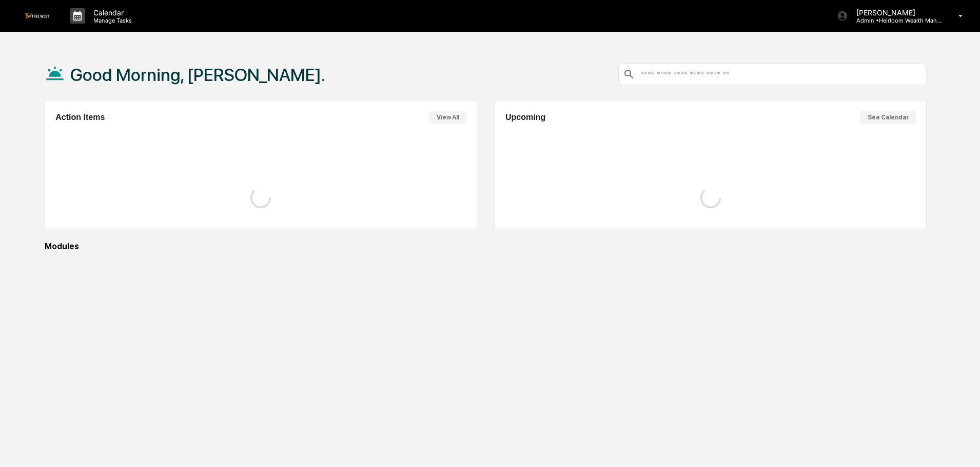  I want to click on button: See Calendar, so click(888, 117).